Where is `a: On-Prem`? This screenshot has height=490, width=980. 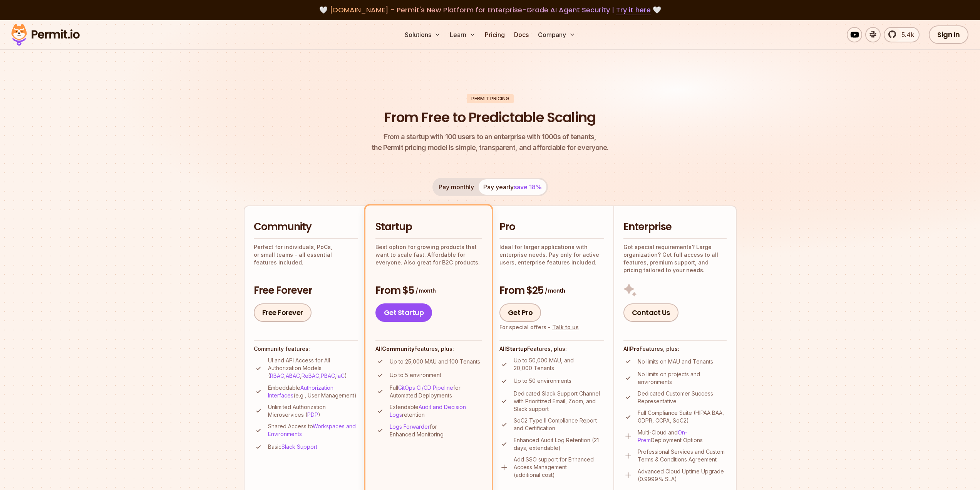 a: On-Prem is located at coordinates (663, 436).